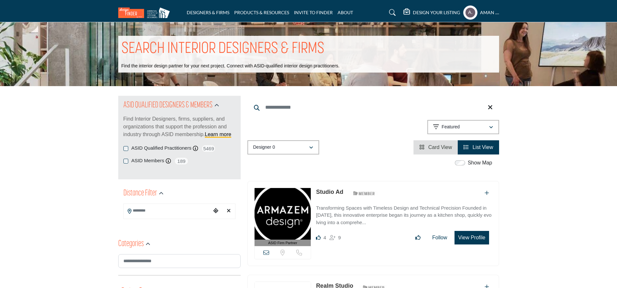 This screenshot has height=288, width=617. What do you see at coordinates (313, 12) in the screenshot?
I see `a: INVITE TO FINDER` at bounding box center [313, 12].